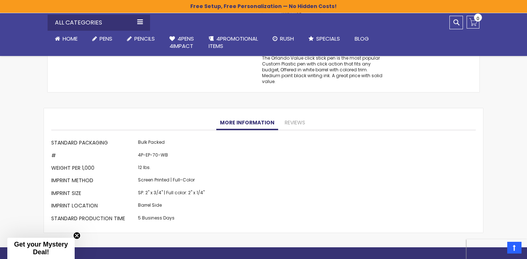 This screenshot has height=259, width=527. Describe the element at coordinates (141, 39) in the screenshot. I see `a: Pencils` at that location.